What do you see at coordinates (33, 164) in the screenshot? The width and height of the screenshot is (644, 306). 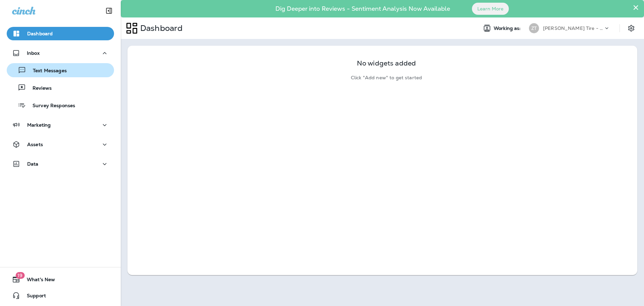 I see `p: Data` at bounding box center [33, 164].